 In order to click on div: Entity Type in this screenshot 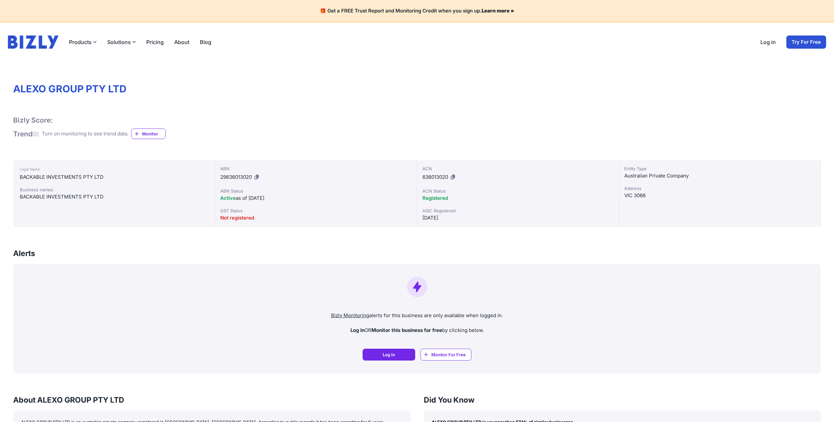, I will do `click(720, 169)`.